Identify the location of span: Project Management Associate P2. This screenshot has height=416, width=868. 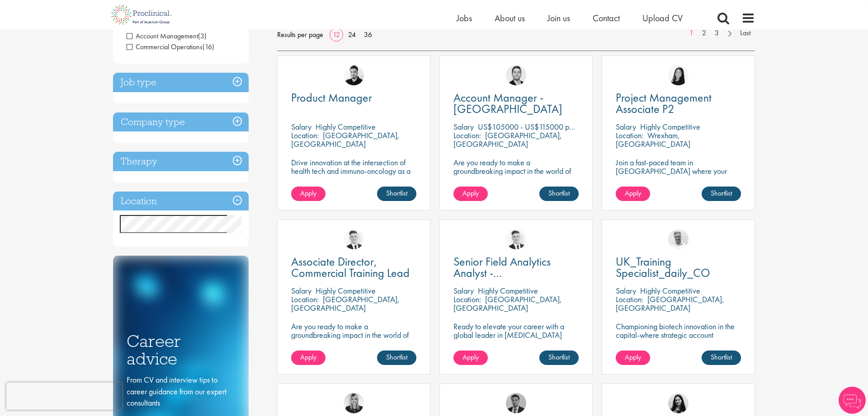
(664, 104).